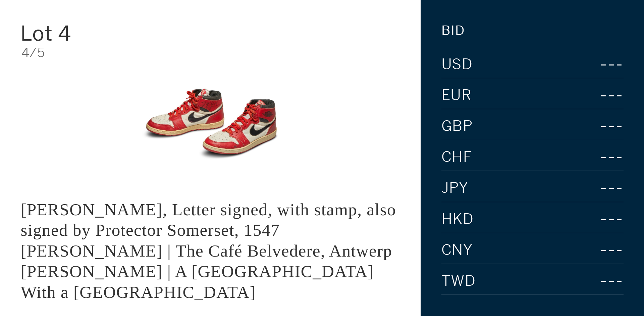 Image resolution: width=644 pixels, height=316 pixels. What do you see at coordinates (83, 33) in the screenshot?
I see `div: Lot 4` at bounding box center [83, 33].